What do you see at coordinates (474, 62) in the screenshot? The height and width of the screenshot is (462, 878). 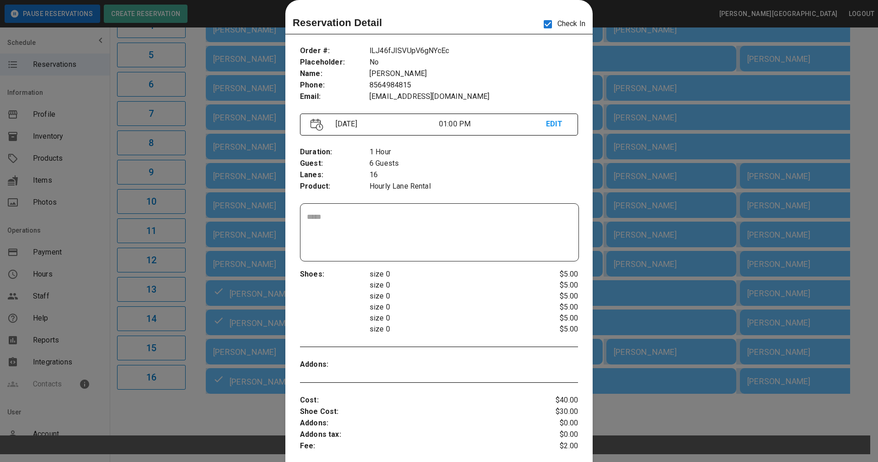 I see `p: No` at bounding box center [474, 62].